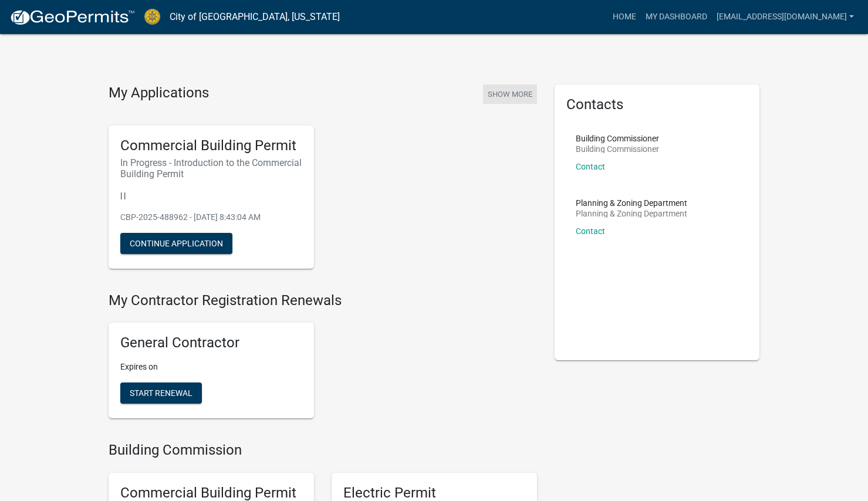 The image size is (868, 501). What do you see at coordinates (323, 360) in the screenshot?
I see `wm-registration-list-section: My Contractor Registration Renewals` at bounding box center [323, 360].